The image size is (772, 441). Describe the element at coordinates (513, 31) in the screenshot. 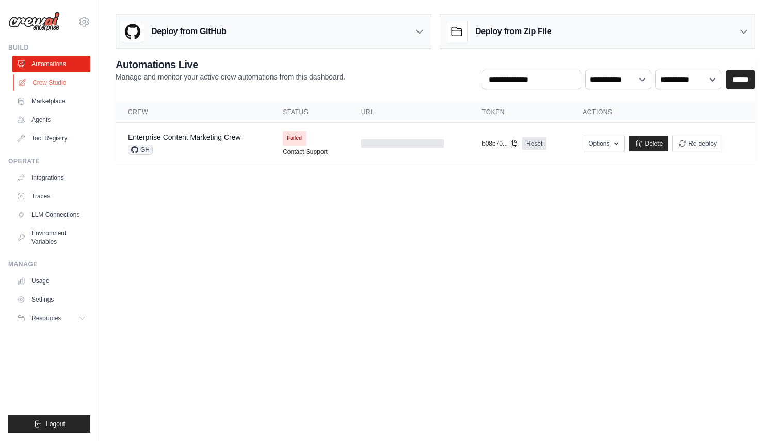

I see `h3: Deploy from Zip File` at that location.